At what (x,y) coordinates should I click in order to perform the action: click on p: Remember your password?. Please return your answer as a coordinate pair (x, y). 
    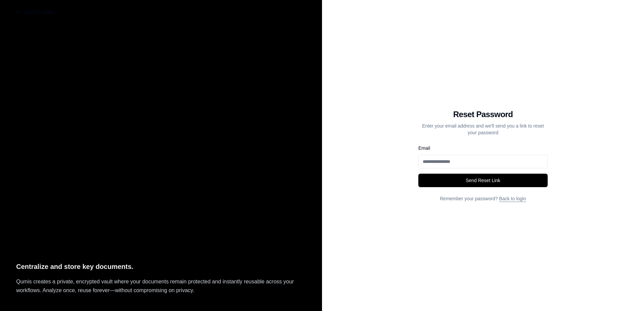
    Looking at the image, I should click on (483, 199).